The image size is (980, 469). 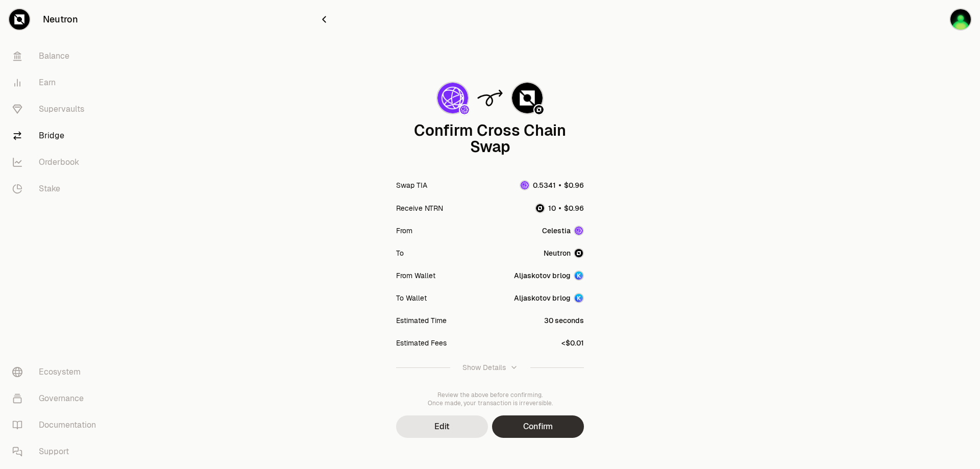 What do you see at coordinates (57, 136) in the screenshot?
I see `a: Bridge` at bounding box center [57, 136].